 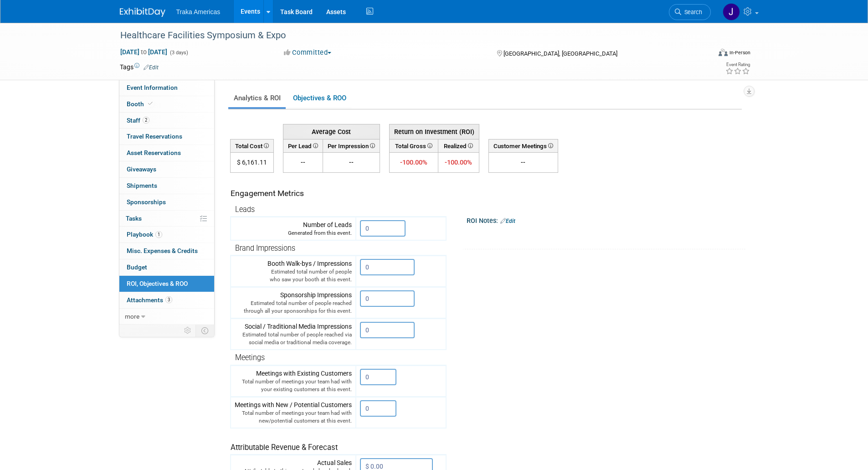 What do you see at coordinates (244, 209) in the screenshot?
I see `span: Leads` at bounding box center [244, 209].